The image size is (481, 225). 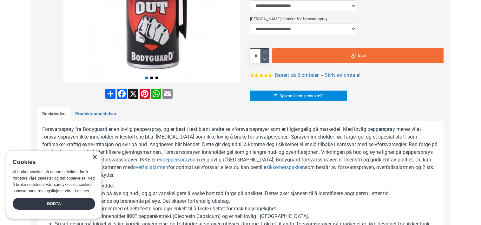 What do you see at coordinates (247, 201) in the screenshot?
I see `li: Stoffene virker blendende og brennende på øye. Det skaper forferdelig ubehag.` at bounding box center [247, 201].